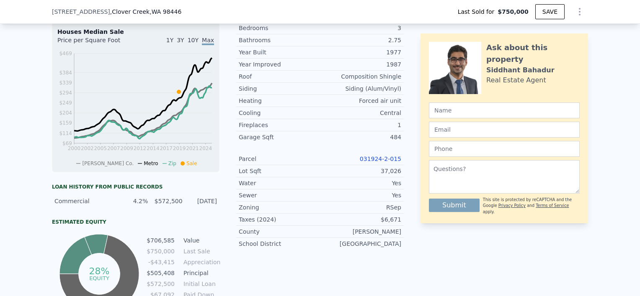 The width and height of the screenshot is (640, 296). I want to click on td: Appreciation, so click(201, 263).